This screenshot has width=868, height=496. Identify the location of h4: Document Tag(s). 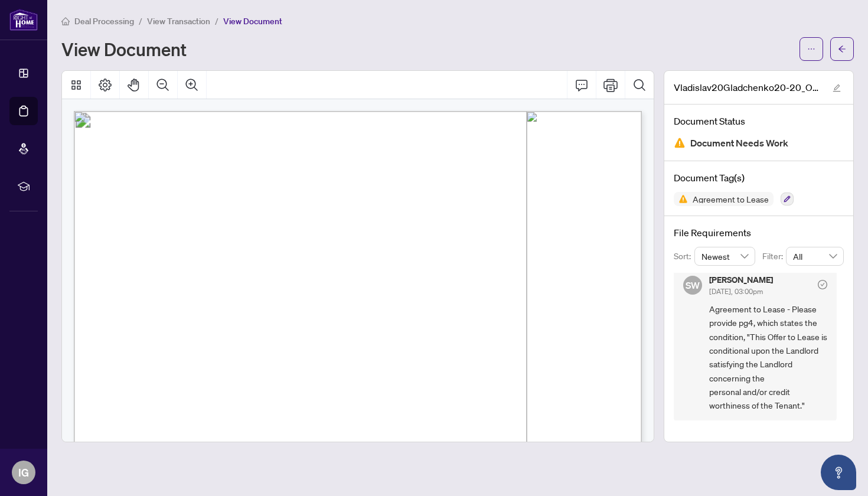
(758, 178).